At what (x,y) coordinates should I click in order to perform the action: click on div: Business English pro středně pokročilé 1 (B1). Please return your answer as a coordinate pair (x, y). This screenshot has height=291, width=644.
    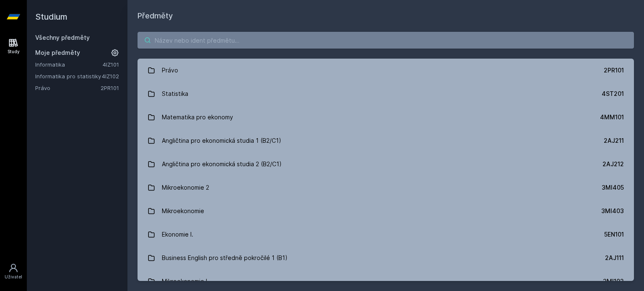
    Looking at the image, I should click on (225, 258).